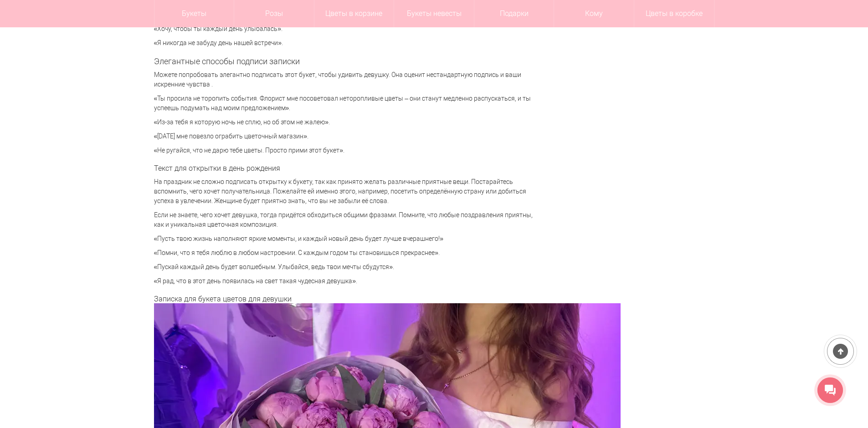  What do you see at coordinates (347, 122) in the screenshot?
I see `p: «Из-за тебя я которую ночь не сплю, но об этом не жалею».` at bounding box center [347, 122].